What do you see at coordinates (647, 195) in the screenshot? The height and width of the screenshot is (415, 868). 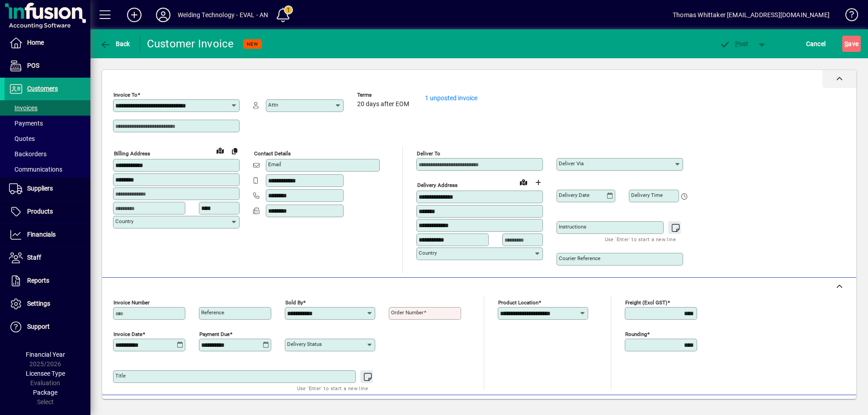 I see `mat-label: Delivery time` at bounding box center [647, 195].